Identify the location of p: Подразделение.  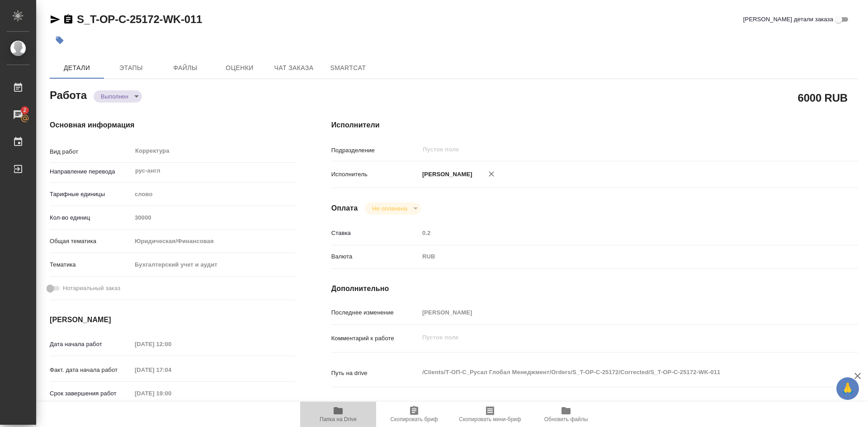
(375, 151).